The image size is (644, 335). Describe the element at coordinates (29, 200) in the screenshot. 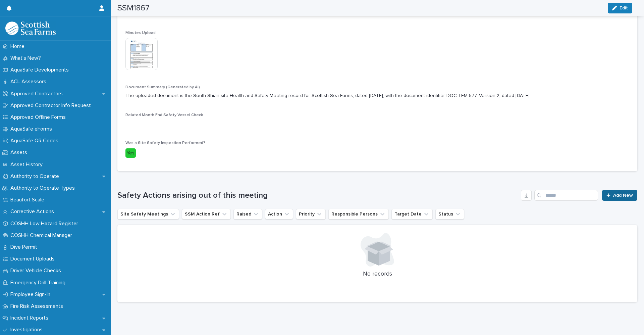

I see `p: Beaufort Scale` at that location.